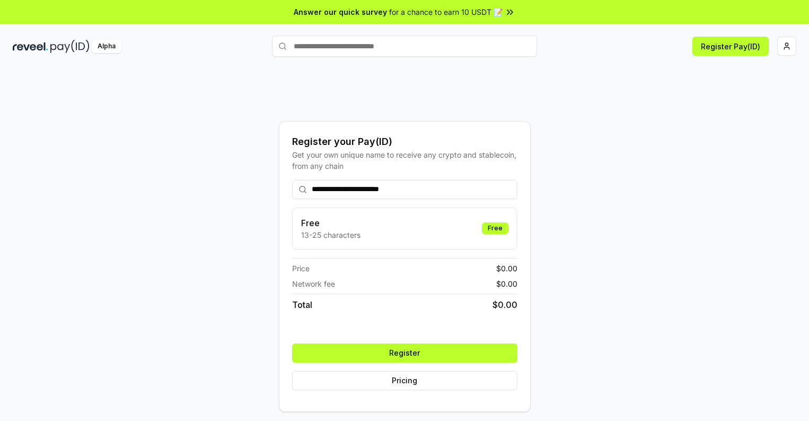 This screenshot has height=421, width=809. I want to click on span: Total, so click(302, 304).